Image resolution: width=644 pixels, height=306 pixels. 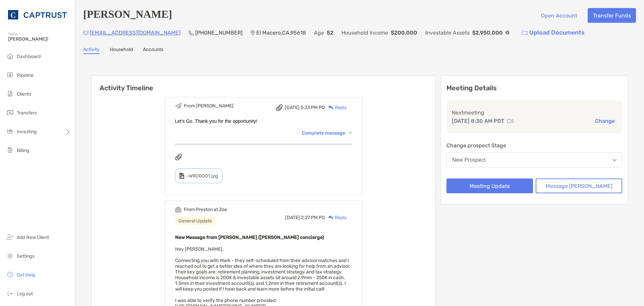 I want to click on span: Log out, so click(x=25, y=294).